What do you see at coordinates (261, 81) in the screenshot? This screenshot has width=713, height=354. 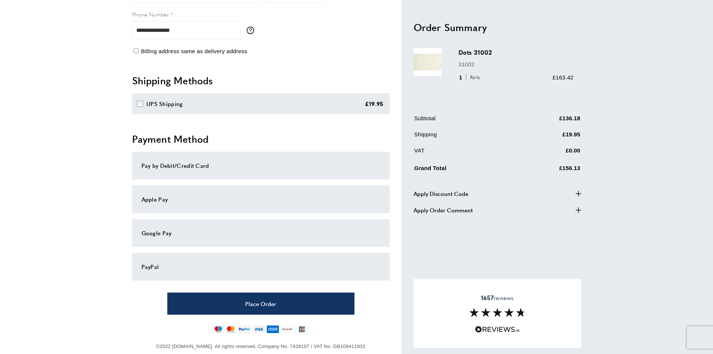 I see `h2: Shipping Methods` at bounding box center [261, 81].